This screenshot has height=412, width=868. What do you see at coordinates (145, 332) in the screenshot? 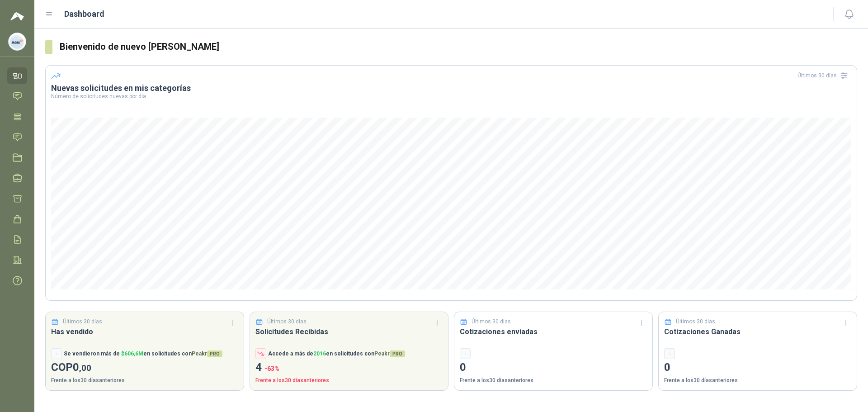
I see `h3: Has vendido` at bounding box center [145, 332].